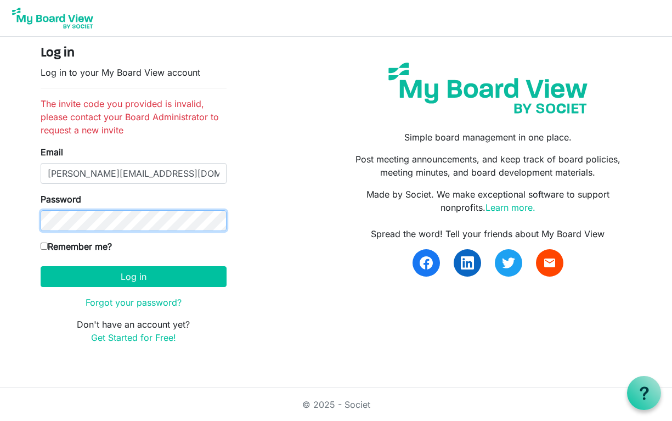 The height and width of the screenshot is (421, 672). What do you see at coordinates (488, 166) in the screenshot?
I see `p: Post meeting announcements, and keep track of board policies, meeting minutes, and board developm...` at bounding box center [488, 166].